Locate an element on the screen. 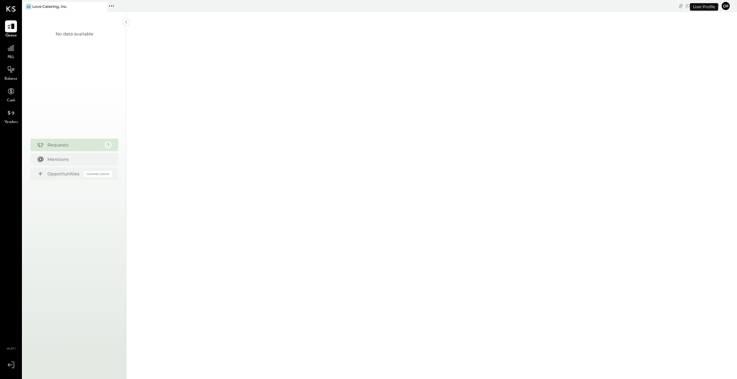  div: No data available is located at coordinates (74, 34).